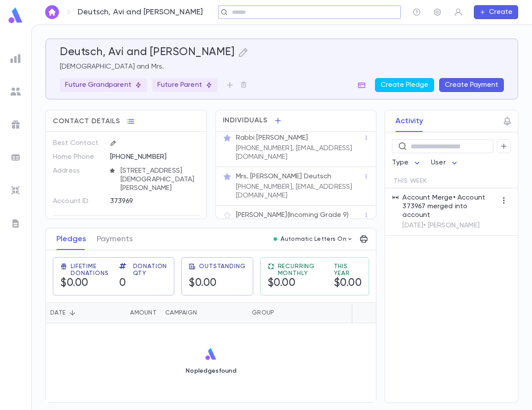 This screenshot has height=410, width=532. What do you see at coordinates (438, 162) in the screenshot?
I see `span: User` at bounding box center [438, 162].